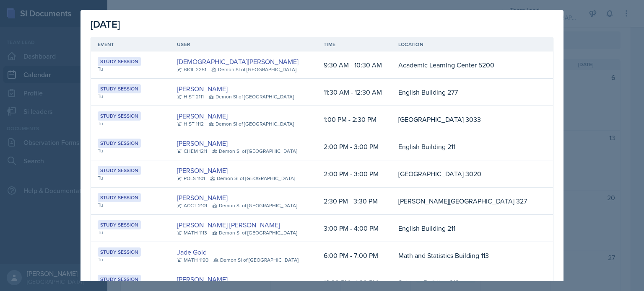 The height and width of the screenshot is (291, 644). Describe the element at coordinates (191, 178) in the screenshot. I see `div: POLS 1101` at that location.